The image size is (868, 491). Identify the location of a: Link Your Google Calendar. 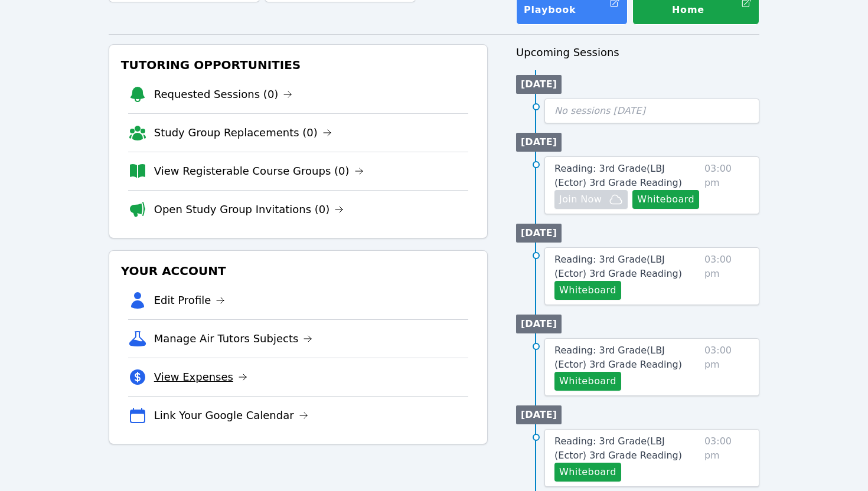
(231, 416).